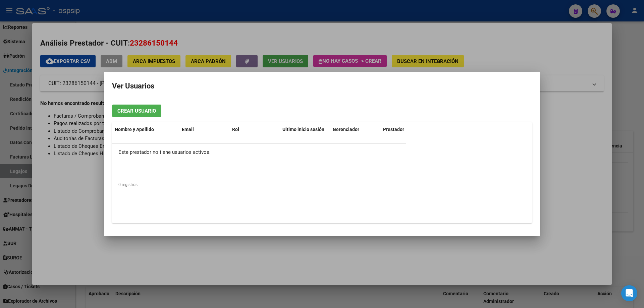 This screenshot has width=644, height=308. What do you see at coordinates (188, 129) in the screenshot?
I see `span: Email` at bounding box center [188, 129].